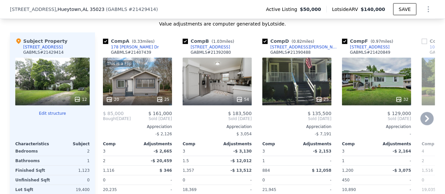 The image size is (445, 194). Describe the element at coordinates (266, 171) in the screenshot. I see `span: 884` at that location.